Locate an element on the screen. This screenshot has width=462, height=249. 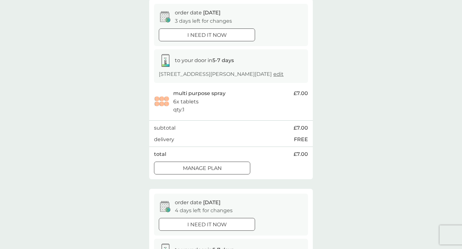
span: to your door in is located at coordinates (204, 60).